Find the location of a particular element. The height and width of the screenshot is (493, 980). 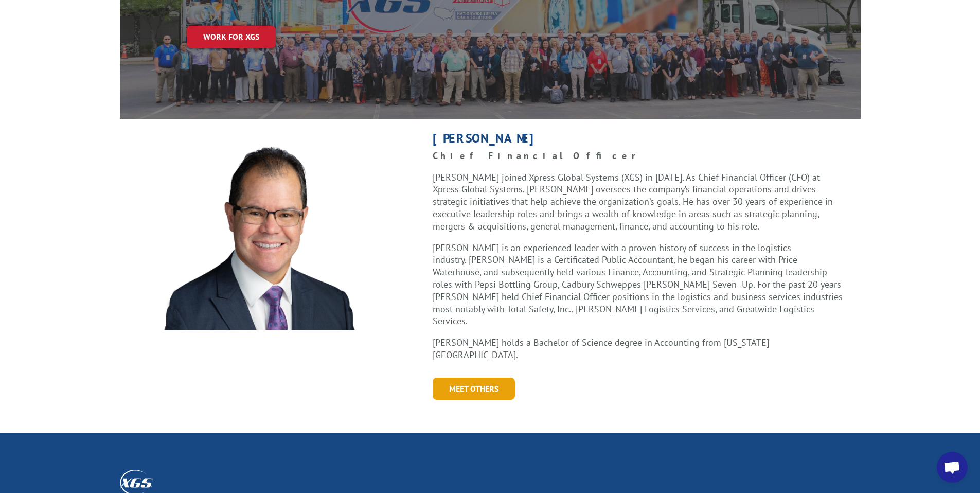

strong: Chief Financial Officer is located at coordinates (541, 156).